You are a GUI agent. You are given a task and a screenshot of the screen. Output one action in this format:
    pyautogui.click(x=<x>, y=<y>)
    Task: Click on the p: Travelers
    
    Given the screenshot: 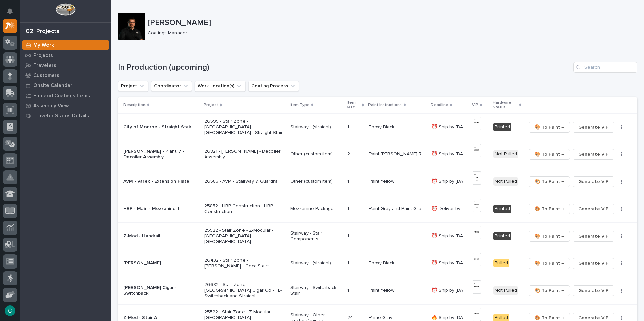 What is the action you would take?
    pyautogui.click(x=45, y=66)
    